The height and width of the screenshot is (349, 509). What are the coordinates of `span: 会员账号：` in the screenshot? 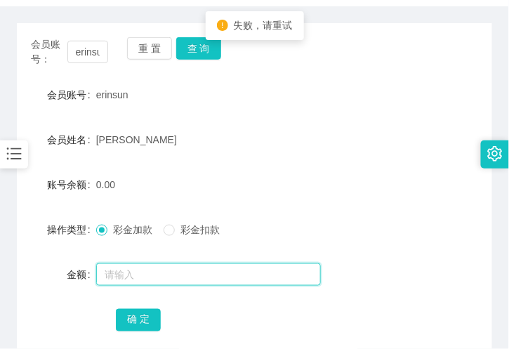 It's located at (49, 52).